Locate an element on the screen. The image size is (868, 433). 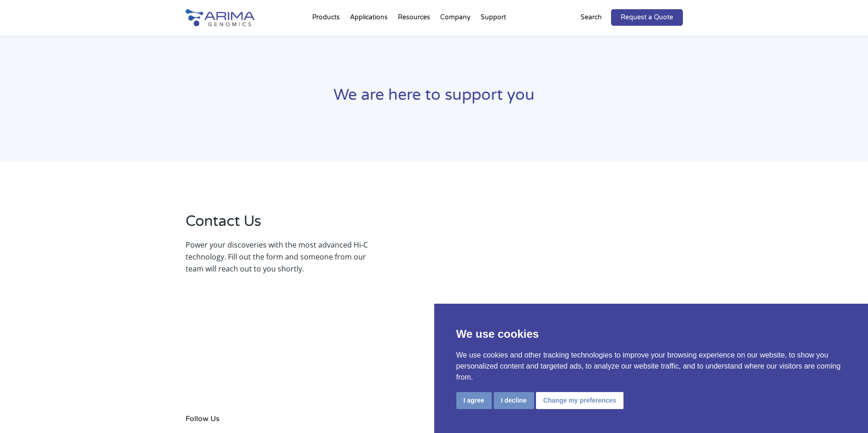
p: We use cookies is located at coordinates (651, 334).